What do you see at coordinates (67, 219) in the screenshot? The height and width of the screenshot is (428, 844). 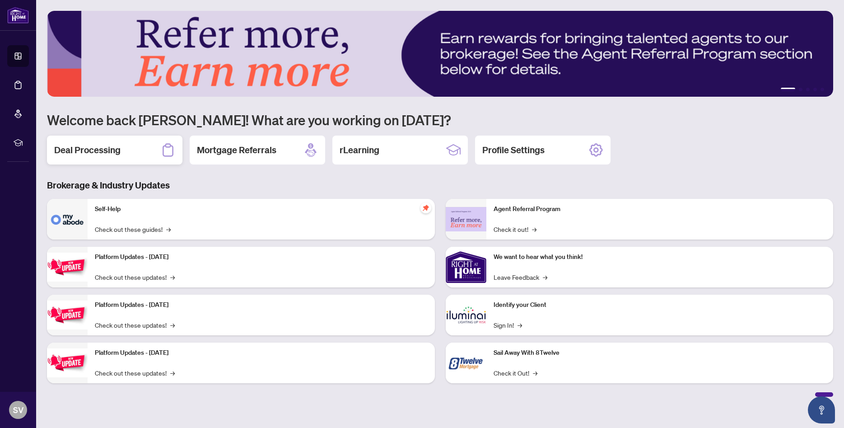 I see `img: Self-Help` at bounding box center [67, 219].